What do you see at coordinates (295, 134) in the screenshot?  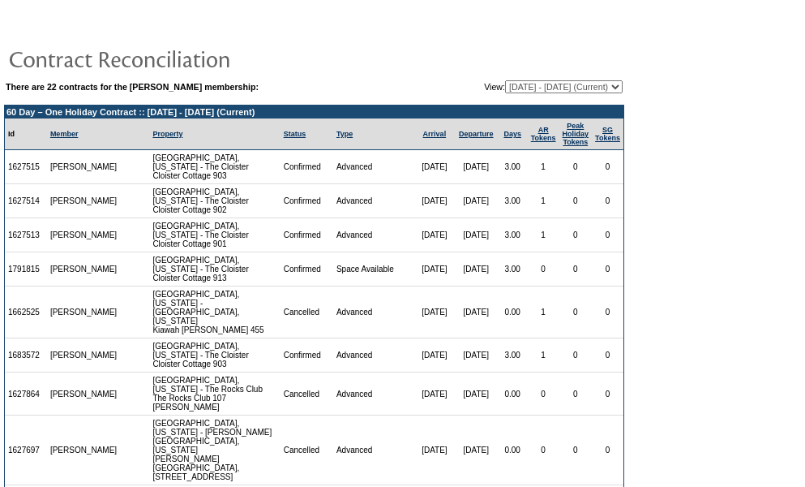 I see `a: Status` at bounding box center [295, 134].